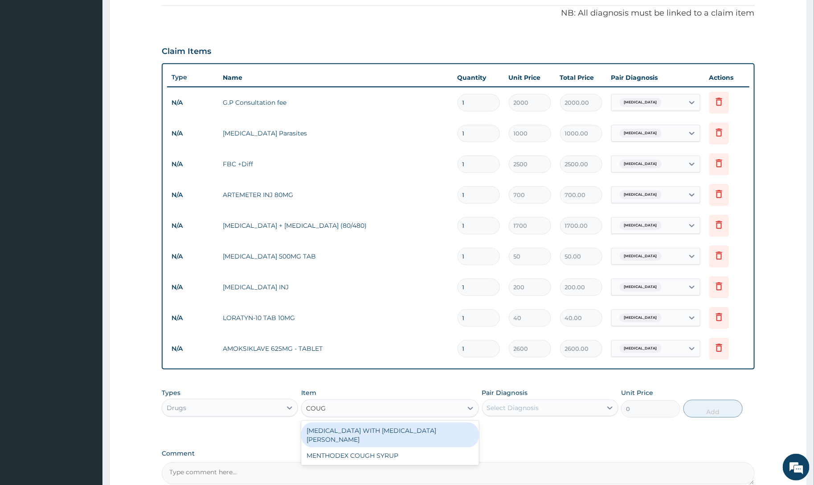 The image size is (814, 485). Describe the element at coordinates (87, 259) in the screenshot. I see `textarea: Type your message and hit 'Enter'` at that location.